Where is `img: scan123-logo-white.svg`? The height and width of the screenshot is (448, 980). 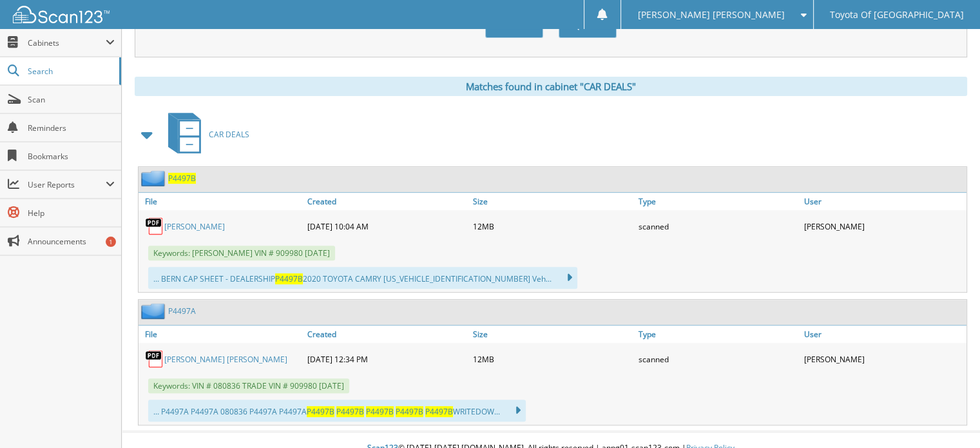
img: scan123-logo-white.svg is located at coordinates (61, 14).